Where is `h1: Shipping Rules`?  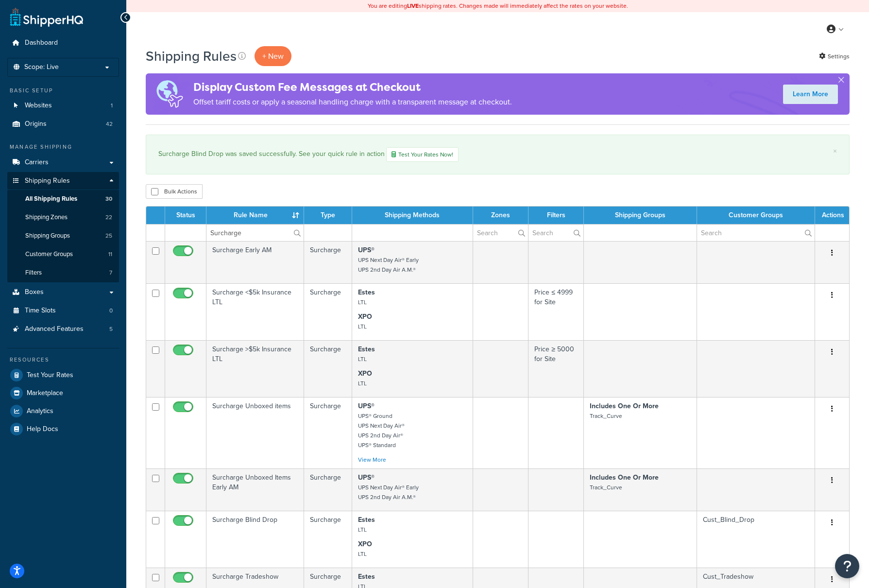 h1: Shipping Rules is located at coordinates (191, 56).